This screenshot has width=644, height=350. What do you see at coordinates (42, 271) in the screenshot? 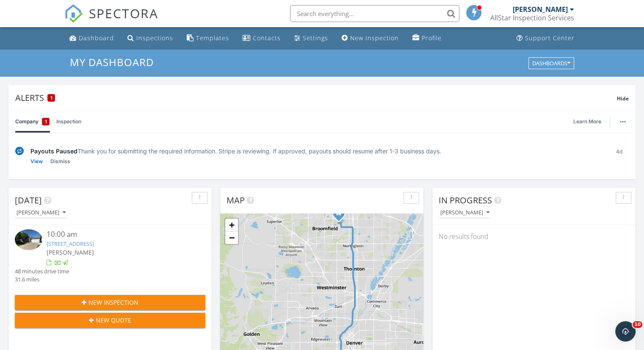
I see `div: 48 minutes drive time` at bounding box center [42, 271].